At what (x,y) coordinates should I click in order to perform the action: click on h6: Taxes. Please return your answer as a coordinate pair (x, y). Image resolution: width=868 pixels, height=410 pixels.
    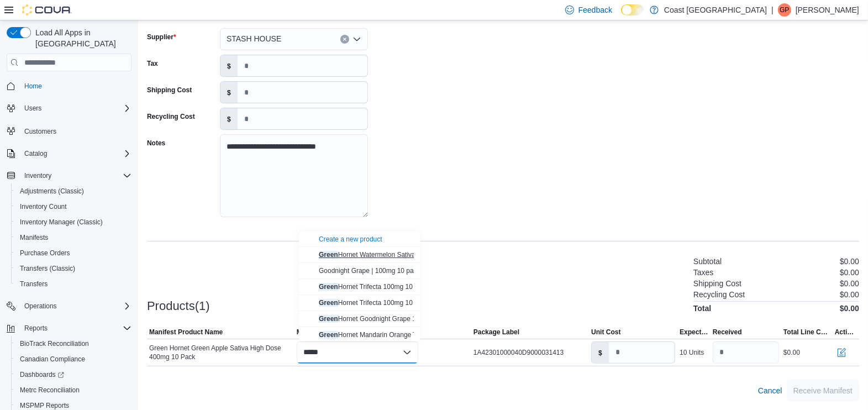
    Looking at the image, I should click on (704, 273).